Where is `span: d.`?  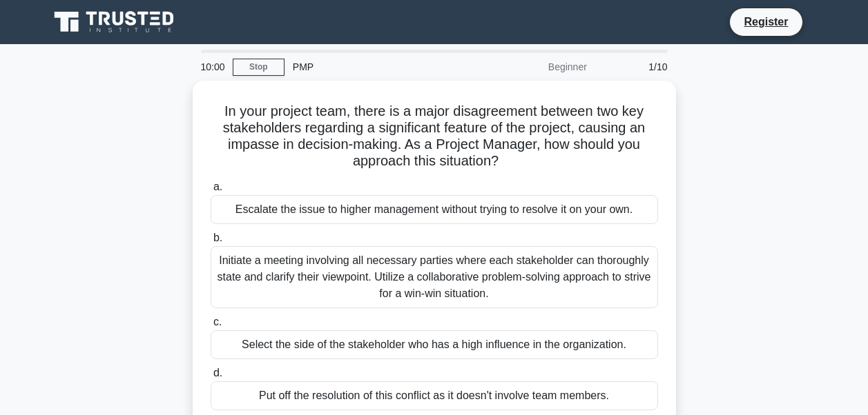
span: d. is located at coordinates (218, 373).